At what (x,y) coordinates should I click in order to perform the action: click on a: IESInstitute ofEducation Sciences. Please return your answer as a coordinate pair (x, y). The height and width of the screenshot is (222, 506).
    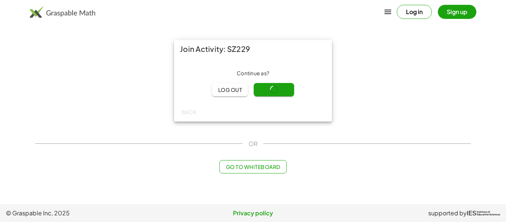
    Looking at the image, I should click on (484, 213).